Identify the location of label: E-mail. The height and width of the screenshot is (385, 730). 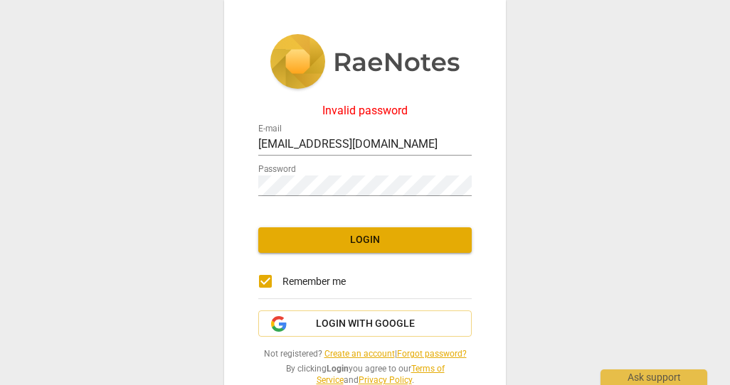
(270, 129).